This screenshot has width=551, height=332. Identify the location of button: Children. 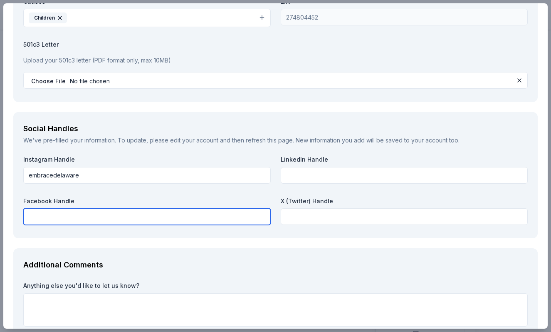
(147, 18).